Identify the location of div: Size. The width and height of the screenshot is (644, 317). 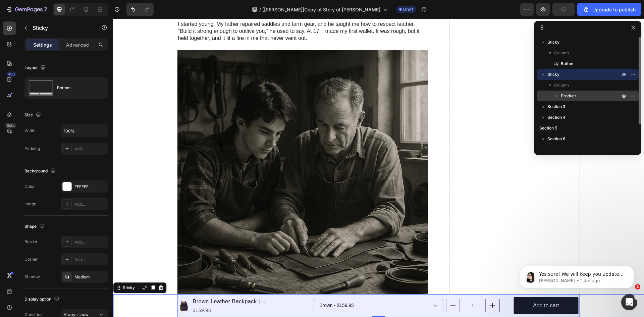
(33, 115).